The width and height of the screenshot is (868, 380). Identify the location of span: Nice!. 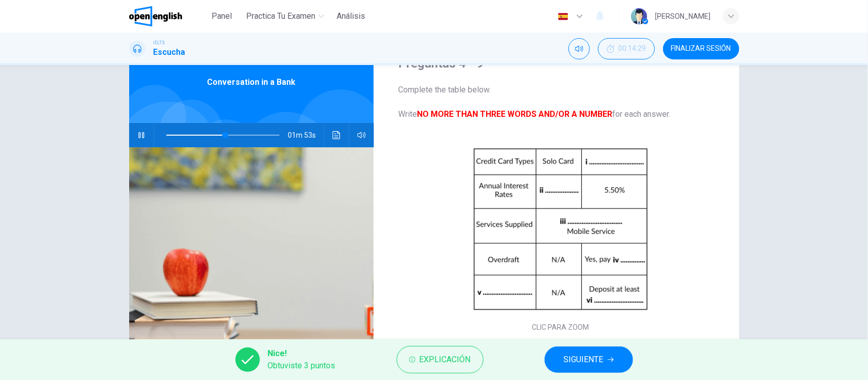
(301, 353).